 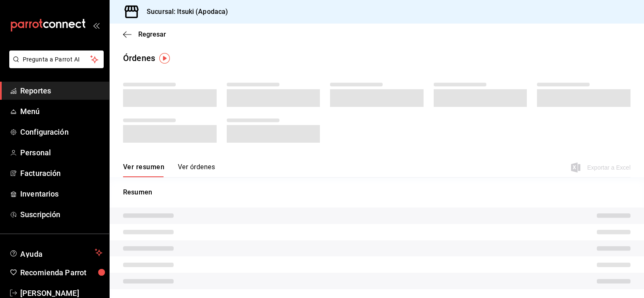 I want to click on div: Órdenes, so click(x=139, y=58).